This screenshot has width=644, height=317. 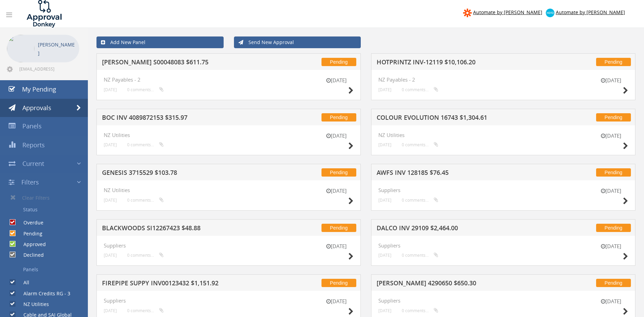 I want to click on label: Overdue, so click(x=30, y=223).